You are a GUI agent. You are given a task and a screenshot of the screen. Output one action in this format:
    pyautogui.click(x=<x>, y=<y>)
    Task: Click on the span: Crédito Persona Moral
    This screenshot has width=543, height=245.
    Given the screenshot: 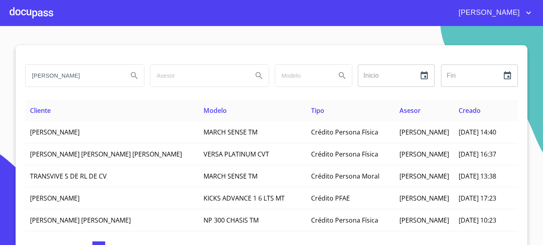 What is the action you would take?
    pyautogui.click(x=345, y=176)
    